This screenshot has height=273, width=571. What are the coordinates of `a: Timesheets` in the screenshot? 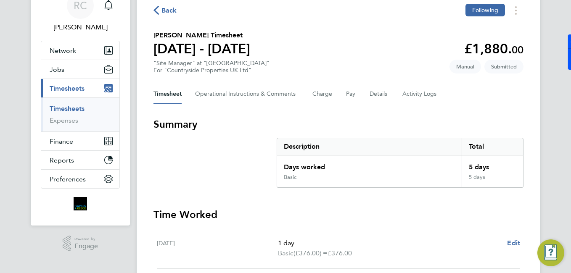 It's located at (67, 109).